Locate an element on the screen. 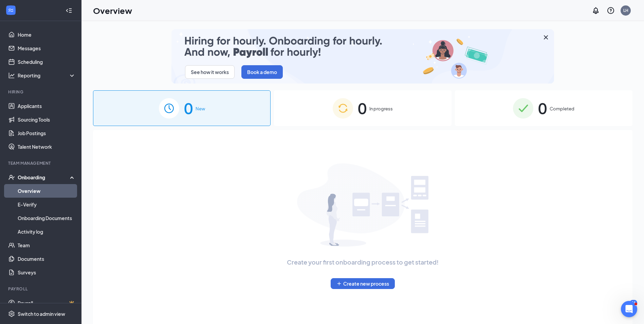  span: Completed is located at coordinates (562, 109).